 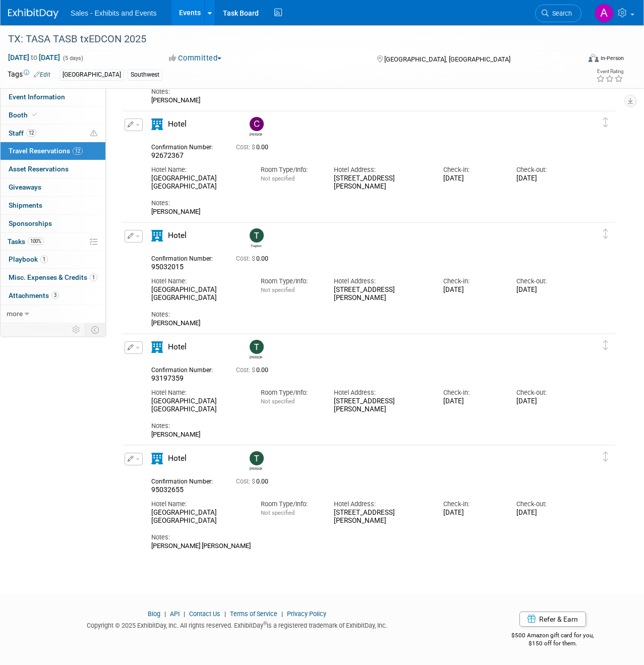 What do you see at coordinates (552, 643) in the screenshot?
I see `div: $150 off for them.` at bounding box center [552, 643].